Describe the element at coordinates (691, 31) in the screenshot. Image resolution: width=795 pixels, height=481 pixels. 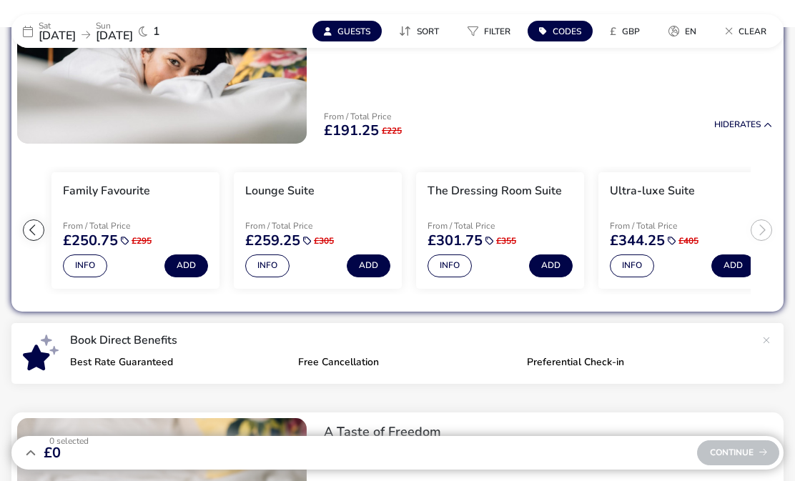
I see `span: en` at that location.